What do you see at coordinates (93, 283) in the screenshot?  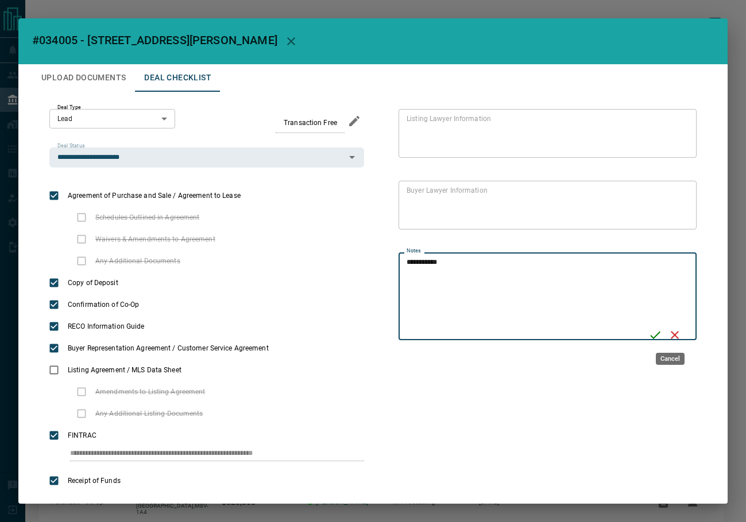 I see `span: Copy of Deposit` at bounding box center [93, 283].